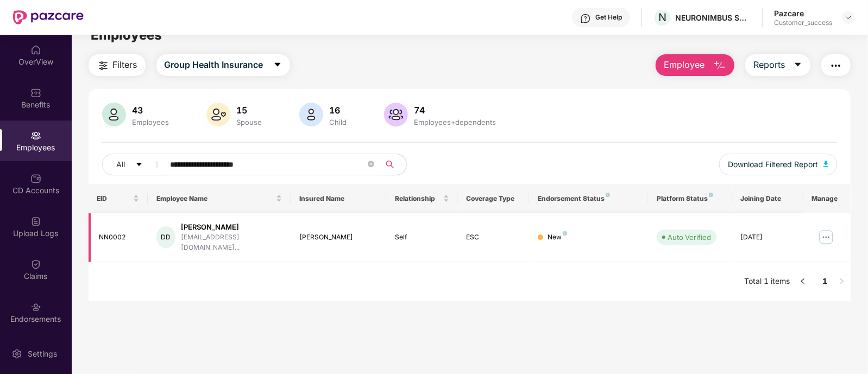 This screenshot has width=868, height=374. What do you see at coordinates (803, 281) in the screenshot?
I see `span: left` at bounding box center [803, 281].